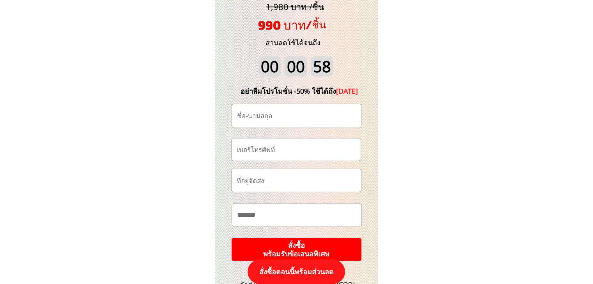  Describe the element at coordinates (299, 91) in the screenshot. I see `div: อย่าลืมโปรโมชั่น -50% ใช้ได้ถึง` at that location.